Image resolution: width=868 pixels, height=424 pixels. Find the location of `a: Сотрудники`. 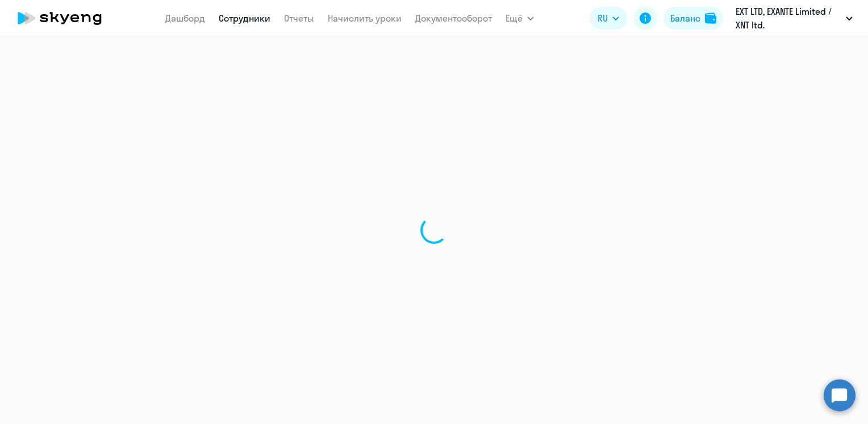

a: Сотрудники is located at coordinates (244, 18).